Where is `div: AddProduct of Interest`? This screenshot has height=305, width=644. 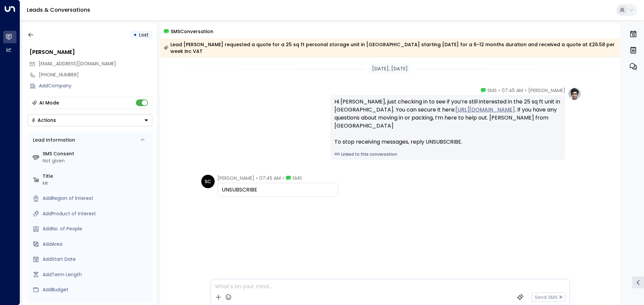 div: AddProduct of Interest is located at coordinates (96, 214).